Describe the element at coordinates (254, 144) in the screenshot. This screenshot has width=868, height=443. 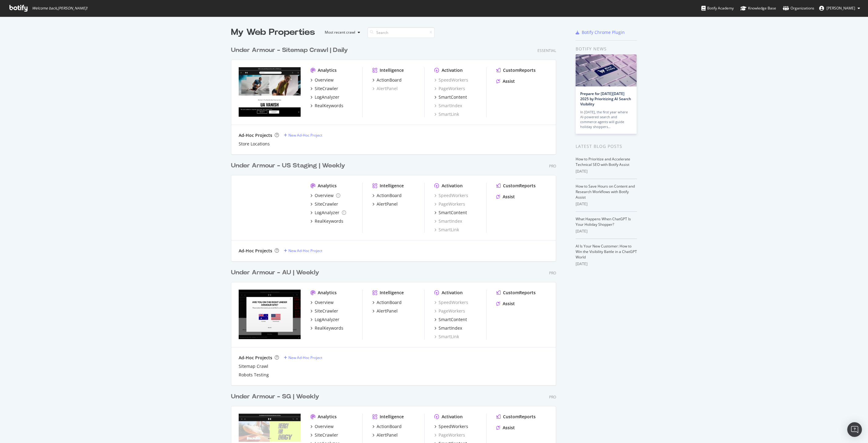
I see `a: Store Locations` at that location.